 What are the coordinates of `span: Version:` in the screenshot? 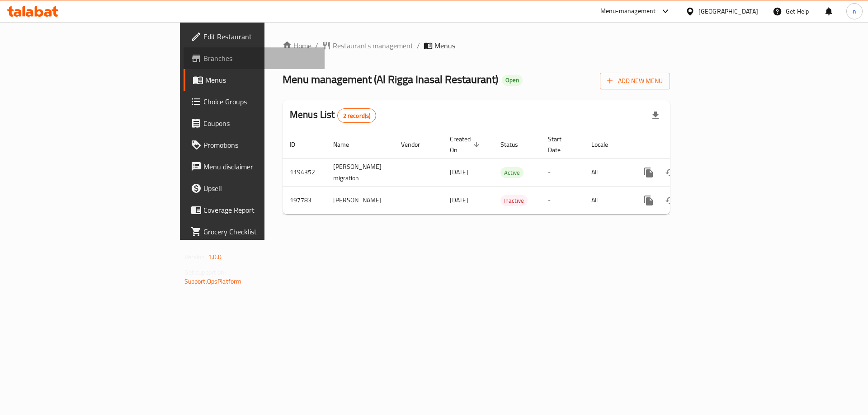 It's located at (196, 257).